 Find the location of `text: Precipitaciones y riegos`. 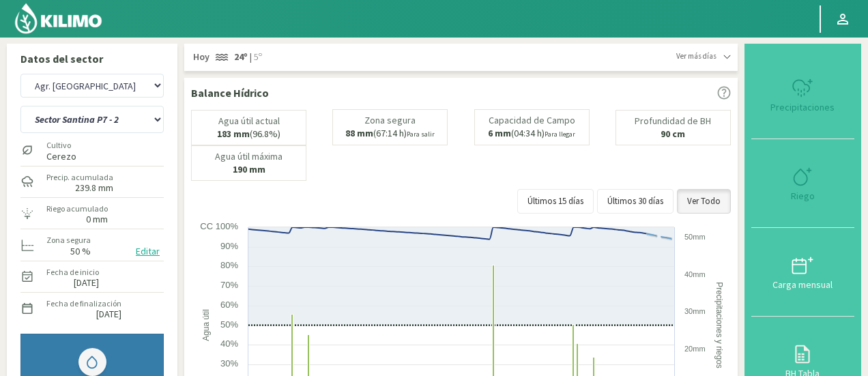

text: Precipitaciones y riegos is located at coordinates (720, 324).